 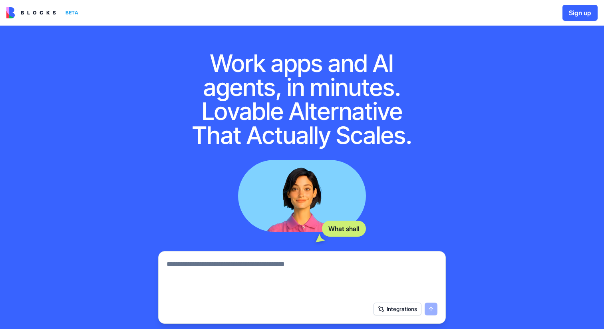 What do you see at coordinates (580, 13) in the screenshot?
I see `button: Sign up` at bounding box center [580, 13].